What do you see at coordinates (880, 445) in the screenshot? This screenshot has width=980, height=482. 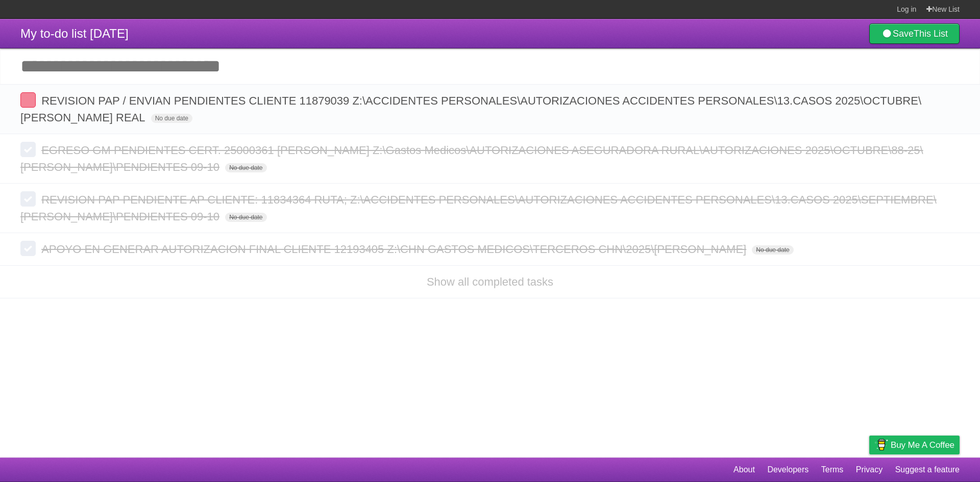 I see `img: Buy me a coffee` at bounding box center [880, 445].